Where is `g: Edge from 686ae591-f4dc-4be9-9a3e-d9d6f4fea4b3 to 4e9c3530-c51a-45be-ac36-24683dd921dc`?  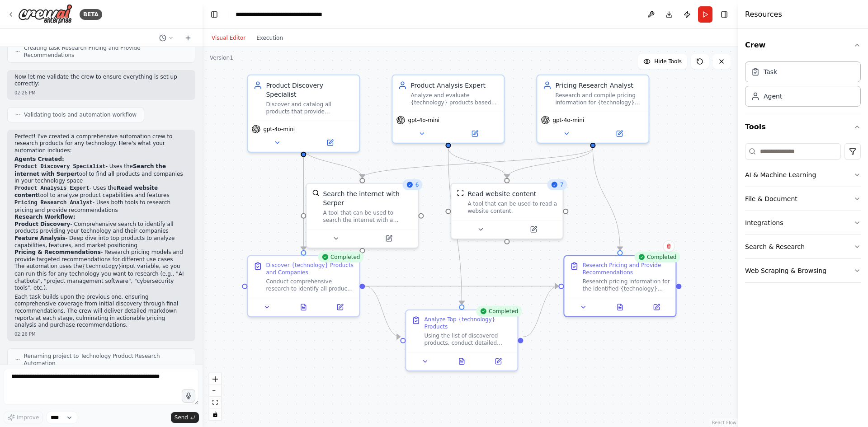
g: Edge from 686ae591-f4dc-4be9-9a3e-d9d6f4fea4b3 to 4e9c3530-c51a-45be-ac36-24683dd921dc is located at coordinates (333, 163).